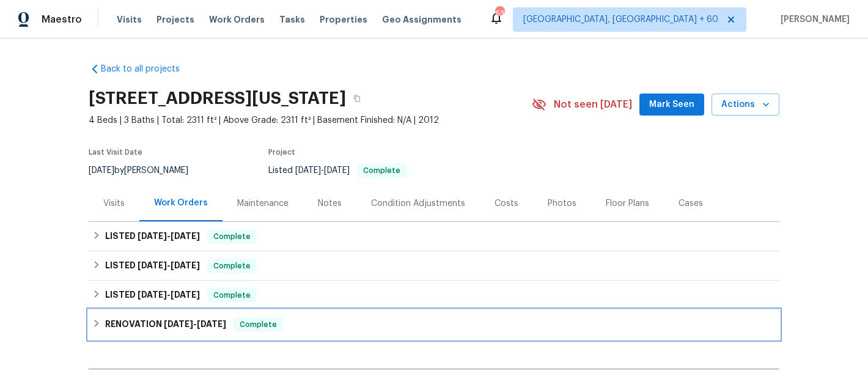  I want to click on span: Visits, so click(129, 20).